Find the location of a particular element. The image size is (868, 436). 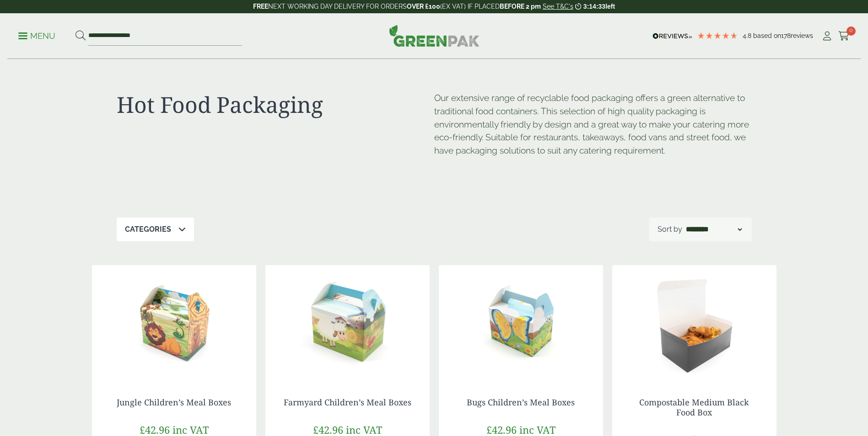

span: 4.8 is located at coordinates (747, 36).